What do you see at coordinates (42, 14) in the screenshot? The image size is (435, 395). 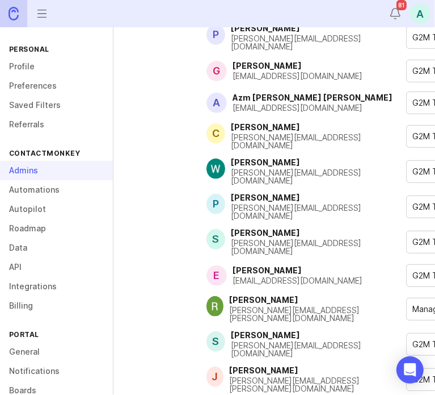 I see `button: Menu` at bounding box center [42, 14].